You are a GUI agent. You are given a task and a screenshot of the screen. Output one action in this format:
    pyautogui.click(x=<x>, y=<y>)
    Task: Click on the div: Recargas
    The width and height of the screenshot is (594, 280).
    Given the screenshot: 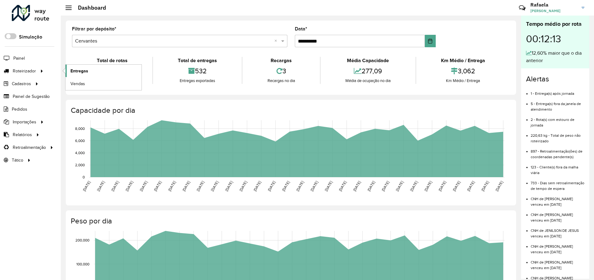 What is the action you would take?
    pyautogui.click(x=281, y=61)
    